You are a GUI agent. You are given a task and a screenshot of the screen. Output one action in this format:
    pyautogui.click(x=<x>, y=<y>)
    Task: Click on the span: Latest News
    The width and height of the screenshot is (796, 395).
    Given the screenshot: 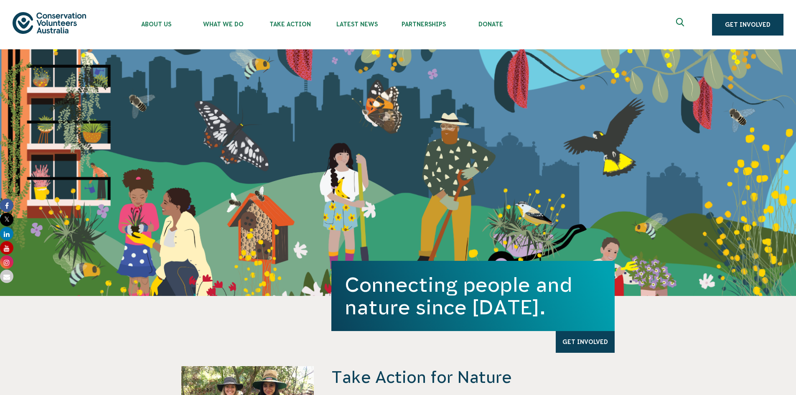 What is the action you would take?
    pyautogui.click(x=357, y=24)
    